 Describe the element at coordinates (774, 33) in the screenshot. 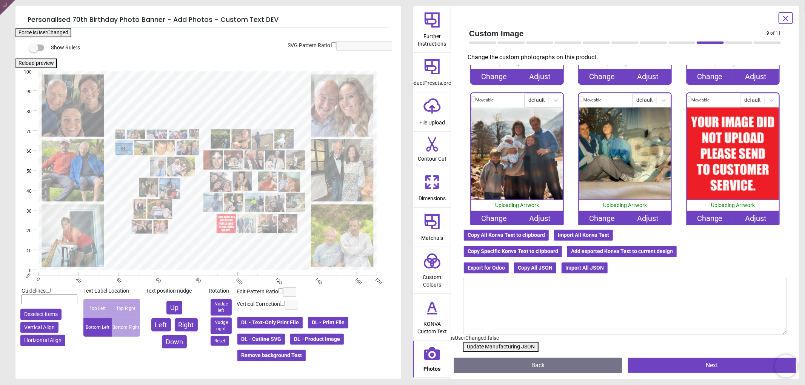

I see `span: 9 of 11` at that location.